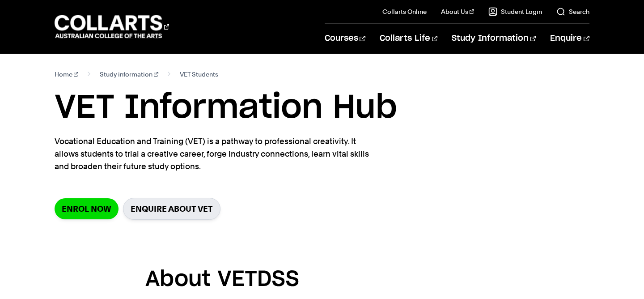 The width and height of the screenshot is (644, 299). Describe the element at coordinates (172, 209) in the screenshot. I see `a: Enquire about VET` at that location.